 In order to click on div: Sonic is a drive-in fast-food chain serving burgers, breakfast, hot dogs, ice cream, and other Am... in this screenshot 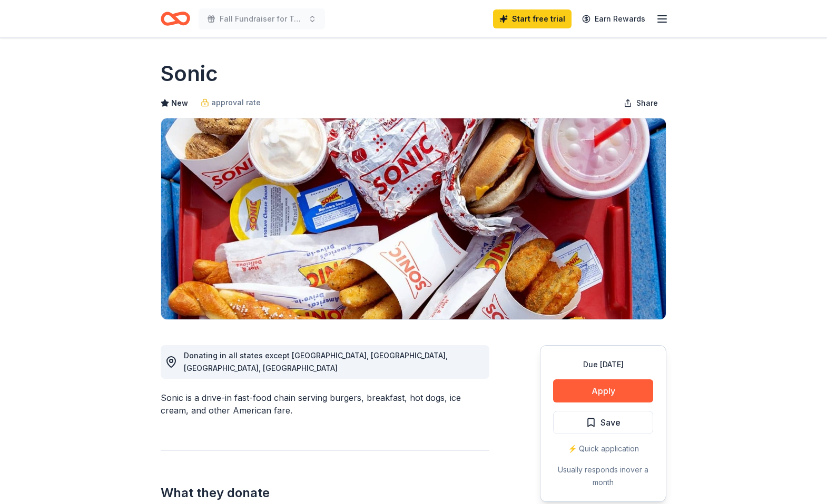, I will do `click(325, 404)`.